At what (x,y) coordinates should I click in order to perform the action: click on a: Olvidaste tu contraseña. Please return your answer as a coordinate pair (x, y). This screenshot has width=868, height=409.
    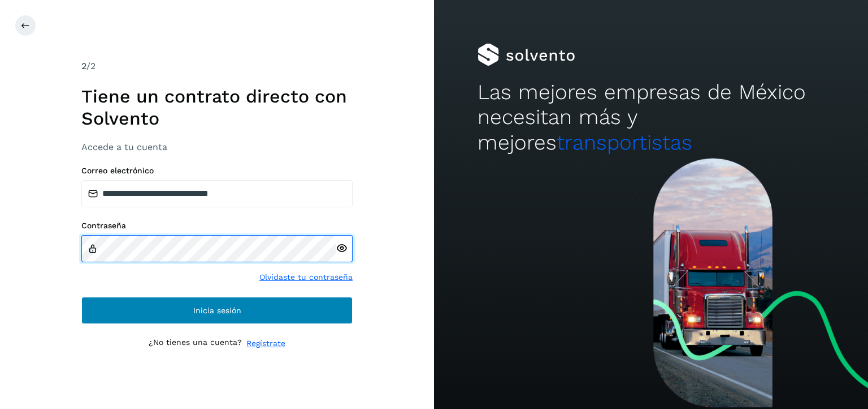
    Looking at the image, I should click on (306, 276).